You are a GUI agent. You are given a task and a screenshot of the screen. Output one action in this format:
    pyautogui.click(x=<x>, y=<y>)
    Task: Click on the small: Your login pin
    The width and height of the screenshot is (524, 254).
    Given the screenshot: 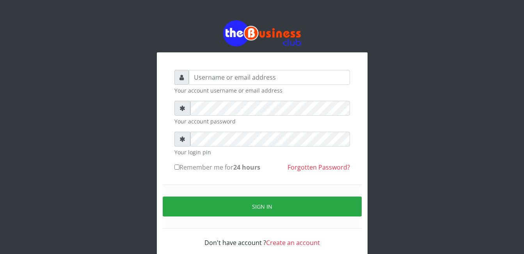 What is the action you would take?
    pyautogui.click(x=262, y=152)
    